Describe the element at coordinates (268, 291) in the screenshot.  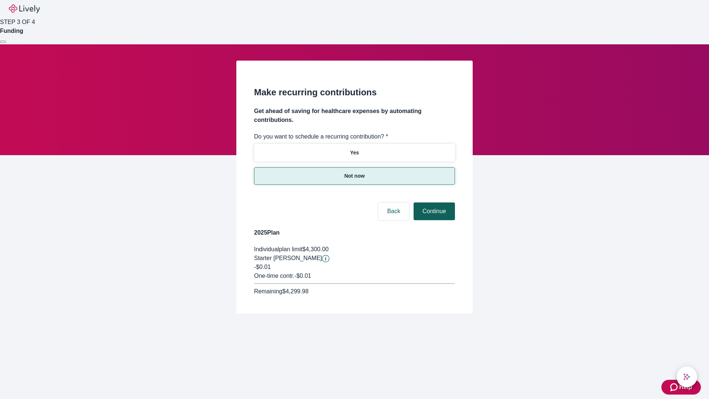
I see `span: Remaining` at that location.